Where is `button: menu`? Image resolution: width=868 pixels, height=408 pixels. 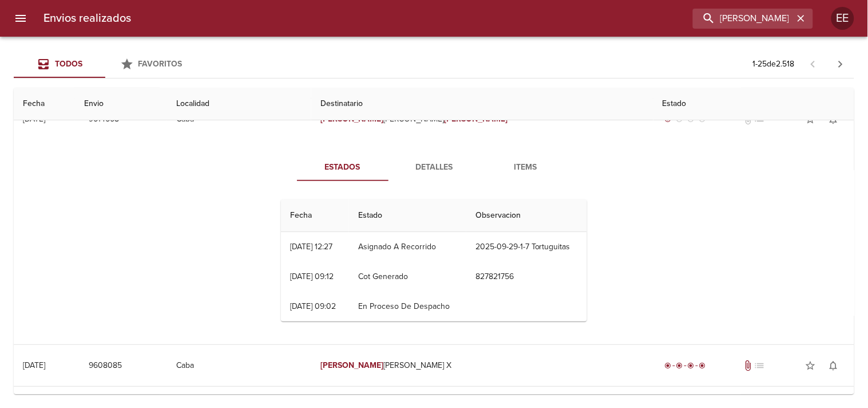 button: menu is located at coordinates (21, 18).